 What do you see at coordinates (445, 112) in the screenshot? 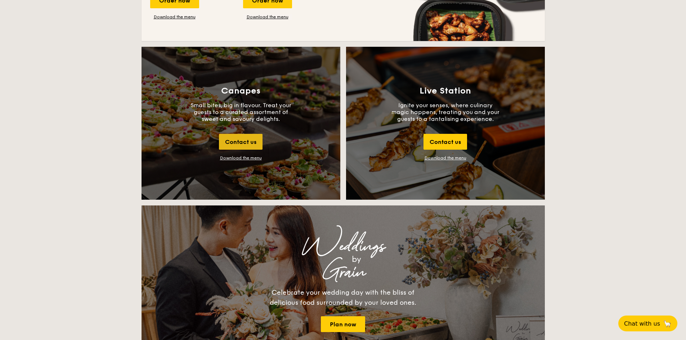
I see `p: Ignite your senses, where culinary magic happens, treating you and your guests to a tantalising e...` at bounding box center [445, 112].